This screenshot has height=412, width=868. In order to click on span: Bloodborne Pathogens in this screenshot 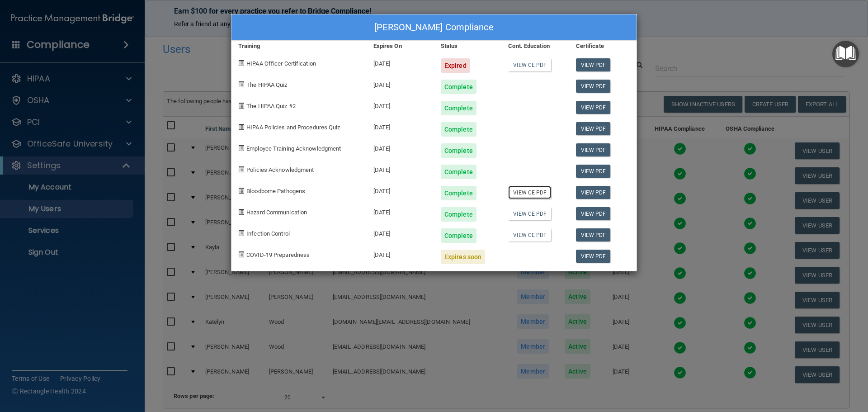, I will do `click(276, 191)`.